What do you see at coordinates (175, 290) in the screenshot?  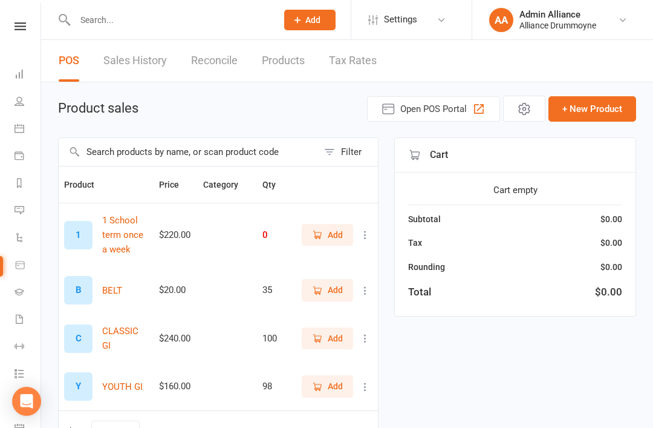 I see `div: $20.00` at bounding box center [175, 290].